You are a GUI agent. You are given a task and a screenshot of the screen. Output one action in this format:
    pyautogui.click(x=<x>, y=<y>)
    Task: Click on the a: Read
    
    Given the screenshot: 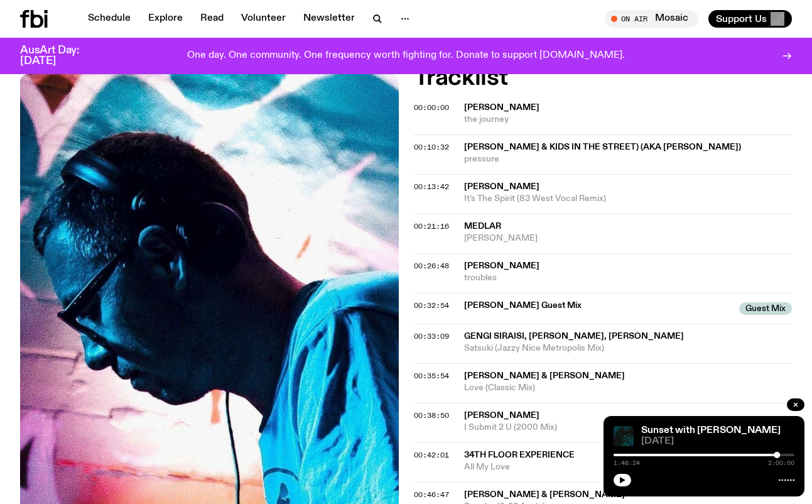 What is the action you would take?
    pyautogui.click(x=212, y=19)
    